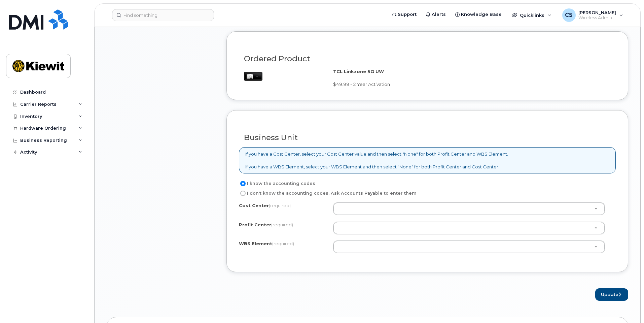  Describe the element at coordinates (597, 18) in the screenshot. I see `span: Wireless Admin` at that location.